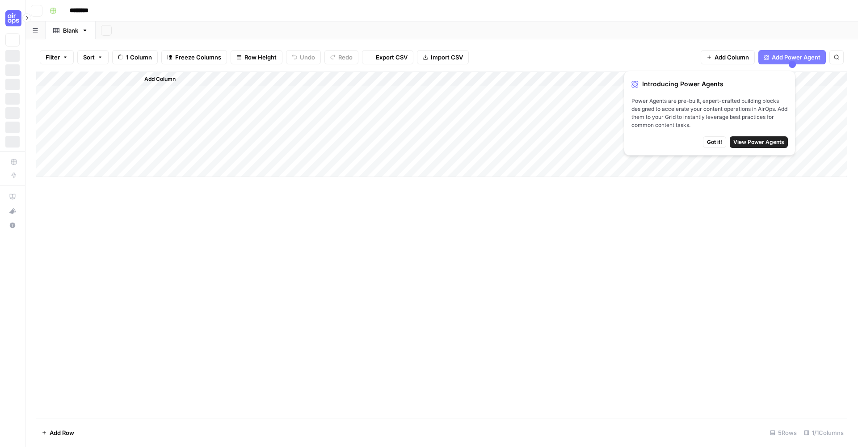 The image size is (858, 447). Describe the element at coordinates (93, 57) in the screenshot. I see `button: Sort` at that location.